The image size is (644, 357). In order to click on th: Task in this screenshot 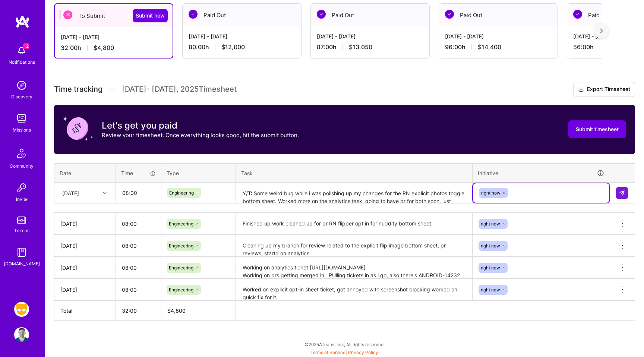, I will do `click(354, 173)`.